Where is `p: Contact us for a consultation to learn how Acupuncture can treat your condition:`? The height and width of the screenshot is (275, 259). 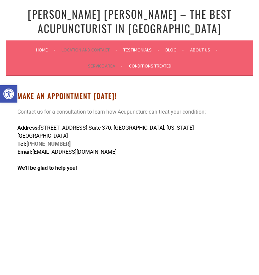
p: Contact us for a consultation to learn how Acupuncture can treat your condition: is located at coordinates (129, 112).